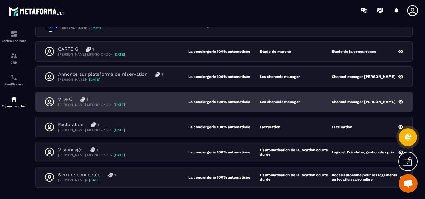  Describe the element at coordinates (14, 63) in the screenshot. I see `p: CRM` at that location.